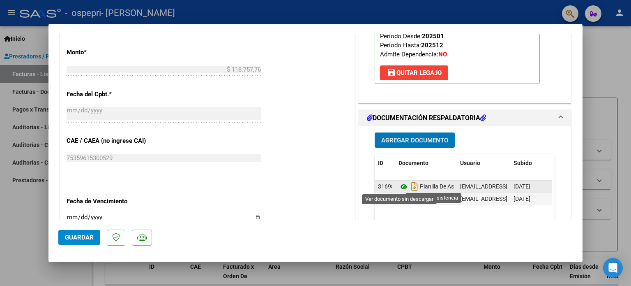 This screenshot has height=286, width=631. What do you see at coordinates (426, 163) in the screenshot?
I see `datatable-header-cell: Documento` at bounding box center [426, 163].